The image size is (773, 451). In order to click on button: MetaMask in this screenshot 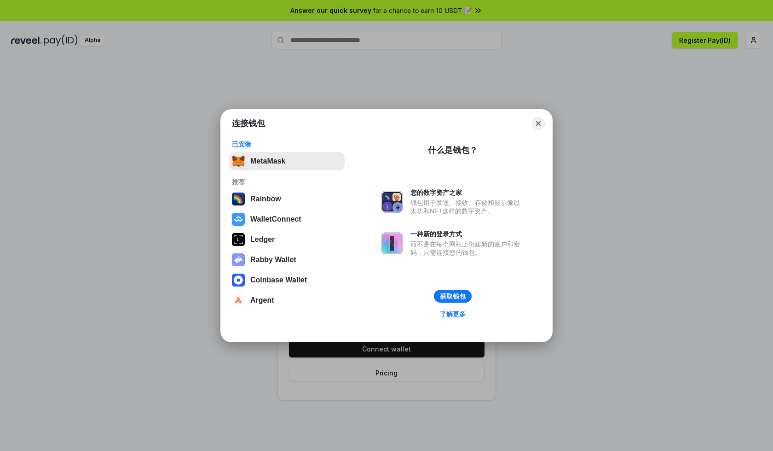, I will do `click(287, 161)`.